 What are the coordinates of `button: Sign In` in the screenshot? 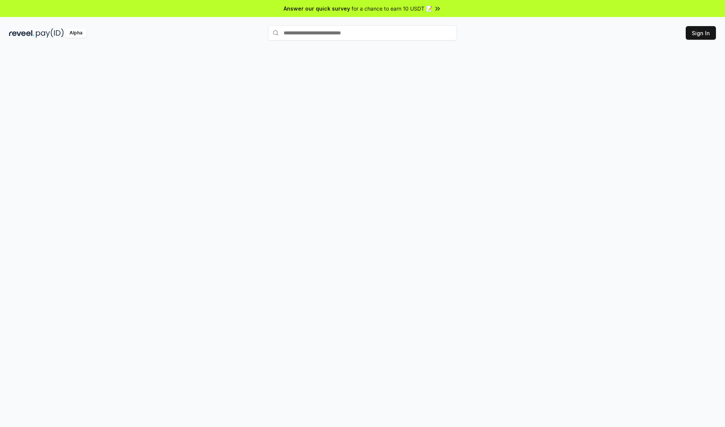 It's located at (701, 33).